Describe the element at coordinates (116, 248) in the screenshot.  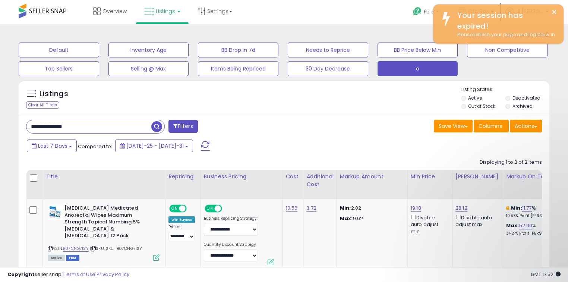
I see `span: | SKU: SKU_B07CNG71SY` at that location.